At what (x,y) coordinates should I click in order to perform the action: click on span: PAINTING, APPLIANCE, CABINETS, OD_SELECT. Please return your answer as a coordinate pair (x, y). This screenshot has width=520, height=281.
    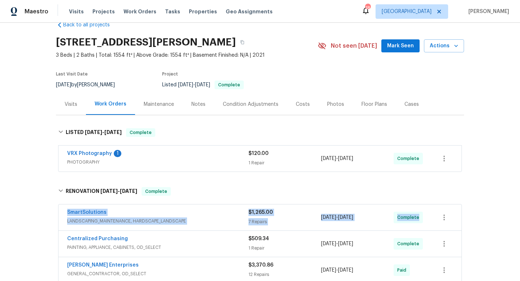
    Looking at the image, I should click on (158, 248).